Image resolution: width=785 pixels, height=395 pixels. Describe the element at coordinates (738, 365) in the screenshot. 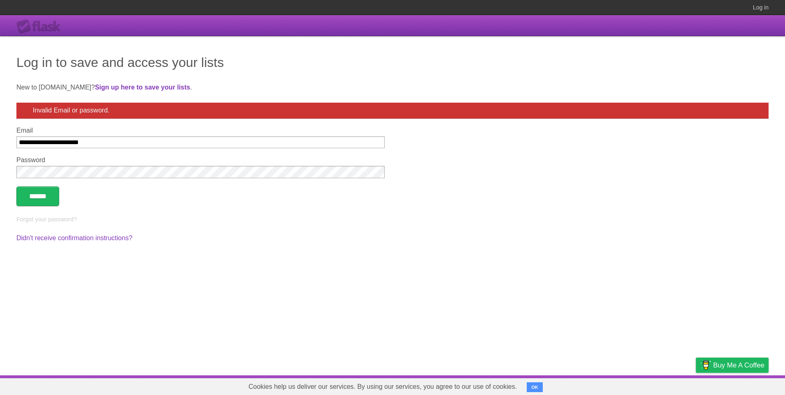

I see `span: Buy me a coffee` at that location.